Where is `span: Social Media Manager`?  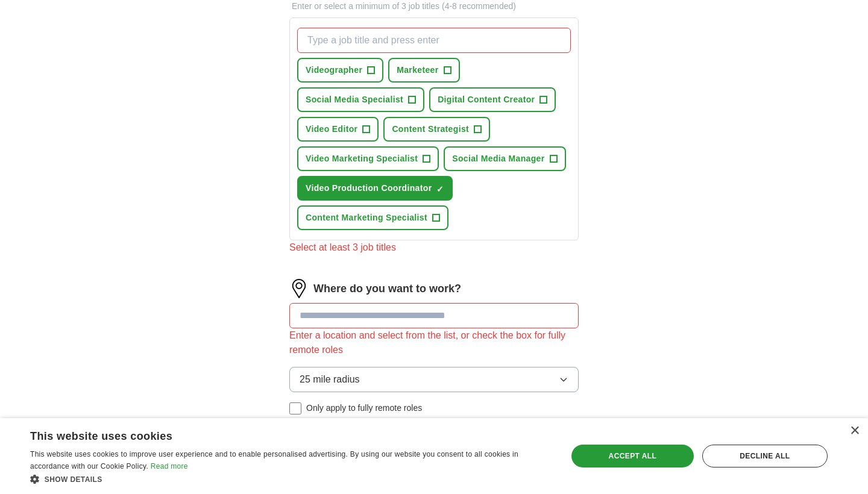
span: Social Media Manager is located at coordinates (498, 159).